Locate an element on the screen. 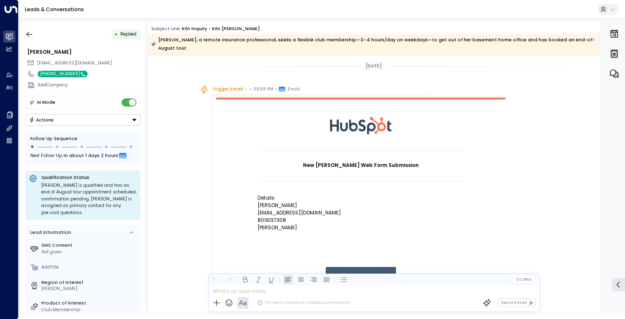  span: Subject Line: is located at coordinates (166, 29).